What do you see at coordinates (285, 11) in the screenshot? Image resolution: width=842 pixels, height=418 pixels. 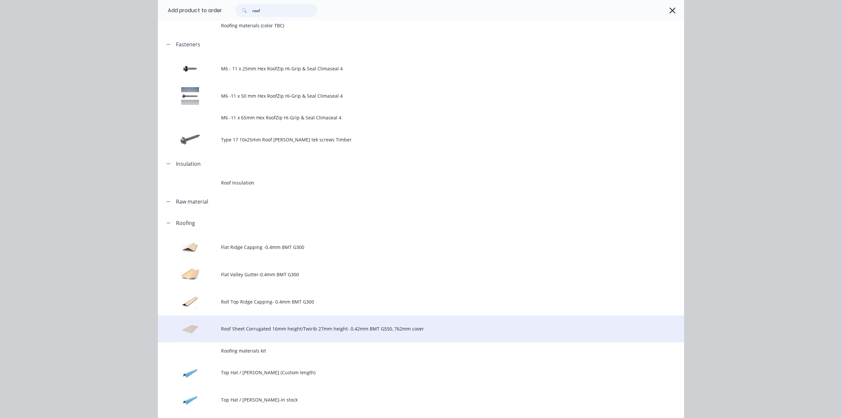 I see `input: Search...` at bounding box center [285, 11].